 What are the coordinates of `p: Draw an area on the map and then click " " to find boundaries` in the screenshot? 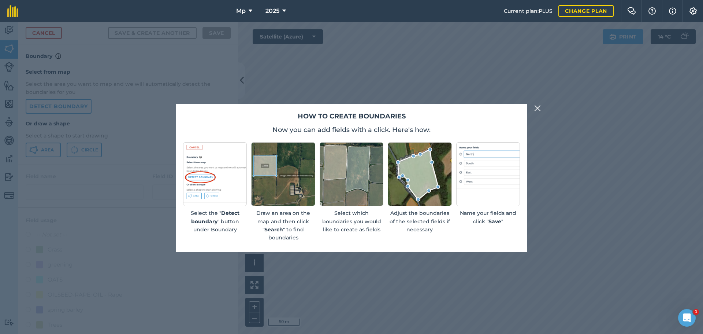 It's located at (283, 225).